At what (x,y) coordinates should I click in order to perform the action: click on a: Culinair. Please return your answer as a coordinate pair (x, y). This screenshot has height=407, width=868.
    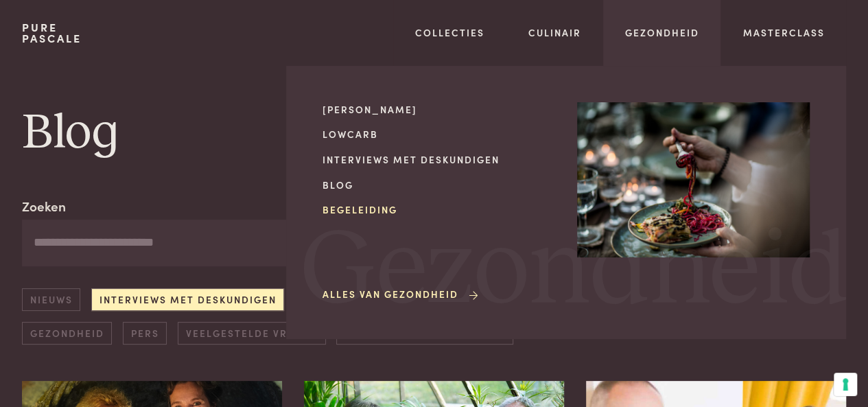
    Looking at the image, I should click on (554, 32).